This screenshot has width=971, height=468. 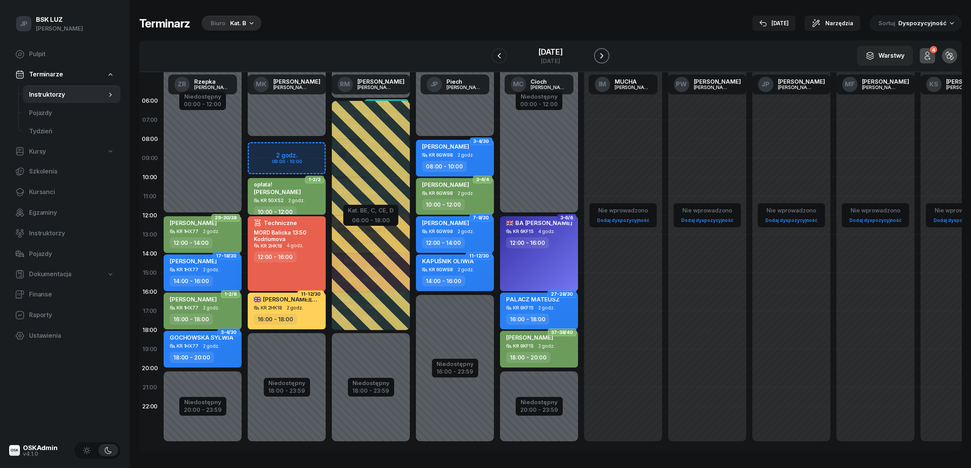 I want to click on div: 18:00, so click(x=150, y=330).